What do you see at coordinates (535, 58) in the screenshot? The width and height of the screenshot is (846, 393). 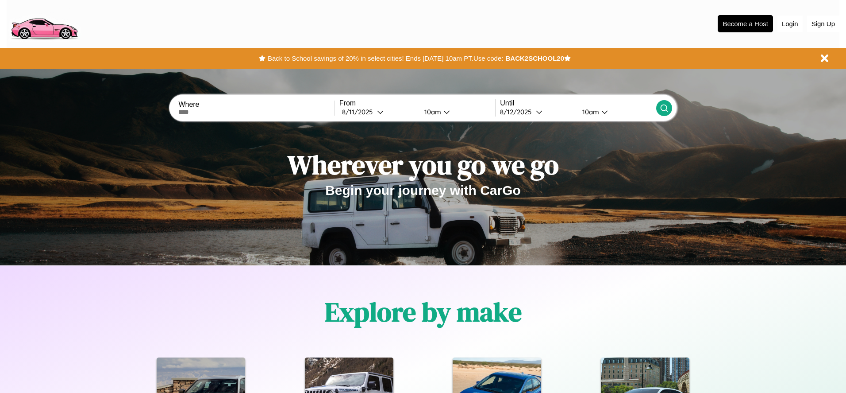 I see `b: BACK2SCHOOL20` at bounding box center [535, 58].